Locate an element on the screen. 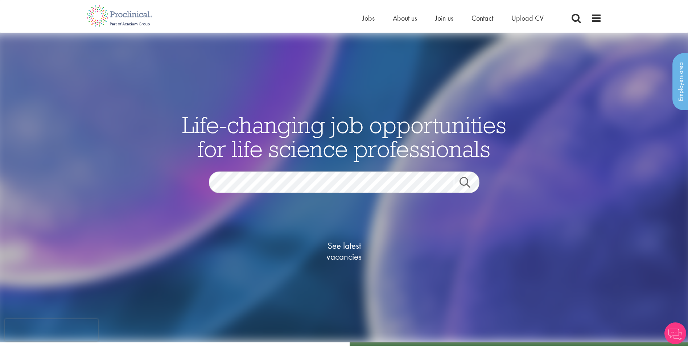 The width and height of the screenshot is (688, 346). img: Chatbot is located at coordinates (675, 333).